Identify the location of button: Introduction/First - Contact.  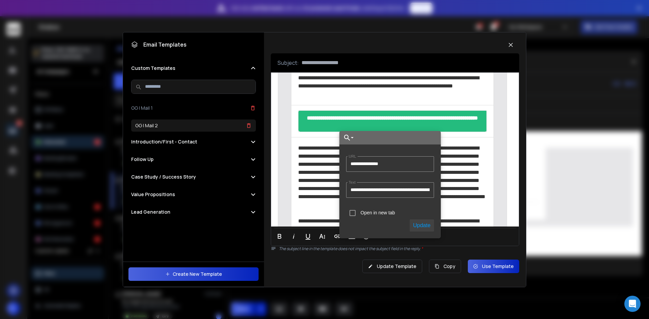
(193, 142).